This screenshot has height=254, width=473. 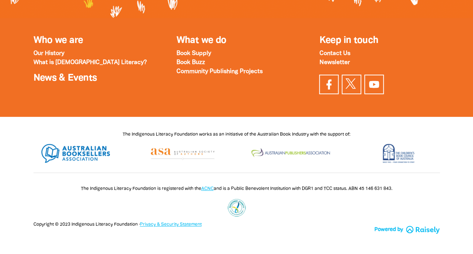 What do you see at coordinates (349, 40) in the screenshot?
I see `span: Keep in touch` at bounding box center [349, 40].